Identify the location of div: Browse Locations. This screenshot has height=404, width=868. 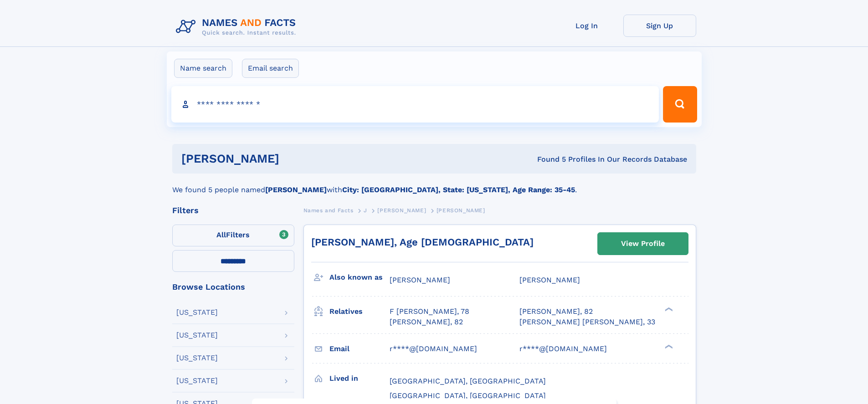
(233, 287).